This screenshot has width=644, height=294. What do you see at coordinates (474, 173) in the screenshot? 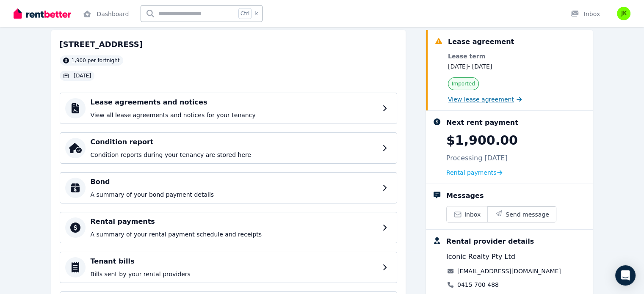
I see `a: Rental payments` at bounding box center [474, 173].